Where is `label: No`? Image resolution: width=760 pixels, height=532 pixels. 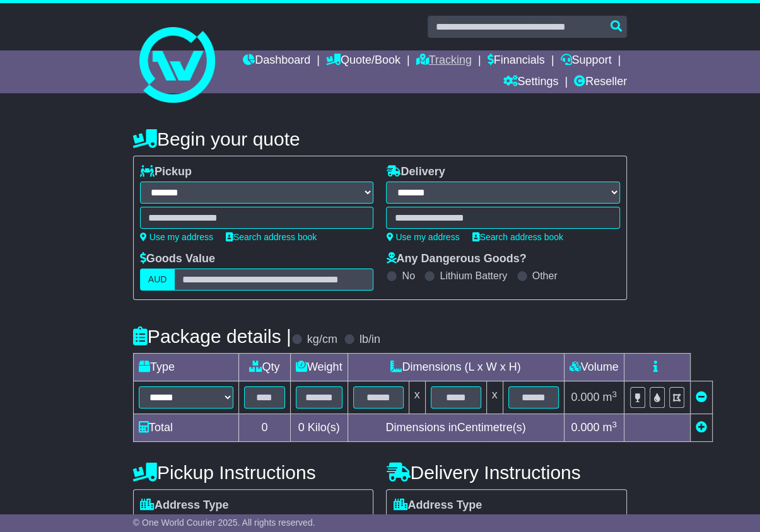
label: No is located at coordinates (408, 276).